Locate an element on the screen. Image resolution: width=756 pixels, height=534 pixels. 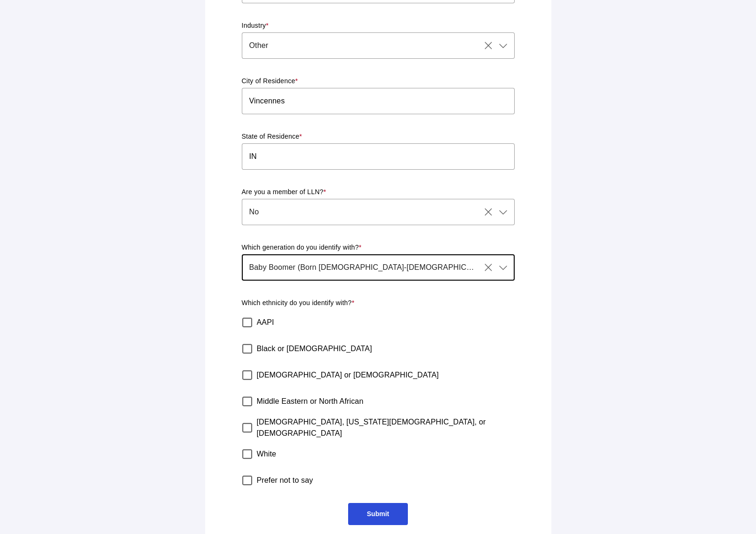
label: Prefer not to say is located at coordinates (285, 481).